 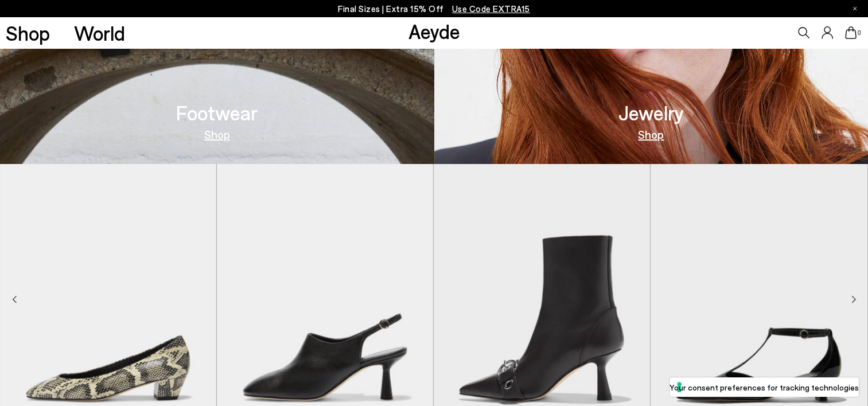 What do you see at coordinates (491, 8) in the screenshot?
I see `span: Navigate to /collections/ss25-final-sizes` at bounding box center [491, 8].